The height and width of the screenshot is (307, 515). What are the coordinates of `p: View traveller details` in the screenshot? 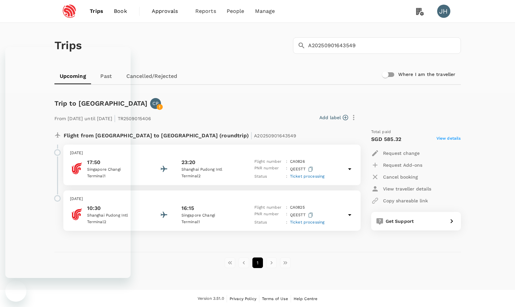 It's located at (407, 189).